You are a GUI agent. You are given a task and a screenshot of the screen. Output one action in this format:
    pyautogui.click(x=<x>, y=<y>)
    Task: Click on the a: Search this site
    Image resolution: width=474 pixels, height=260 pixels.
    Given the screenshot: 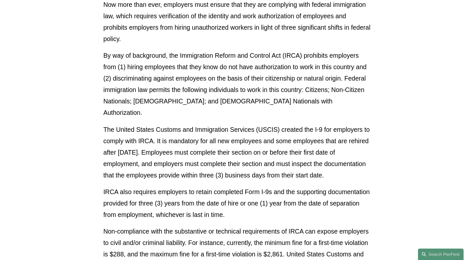 What is the action you would take?
    pyautogui.click(x=441, y=254)
    